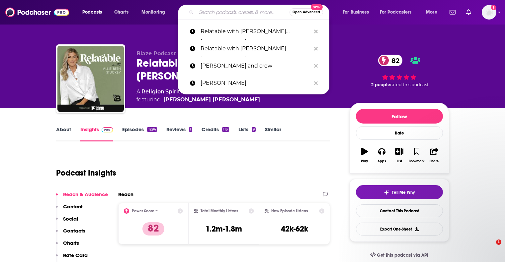  Describe the element at coordinates (256, 49) in the screenshot. I see `p: Relatable with Allie Beth Stucky` at that location.